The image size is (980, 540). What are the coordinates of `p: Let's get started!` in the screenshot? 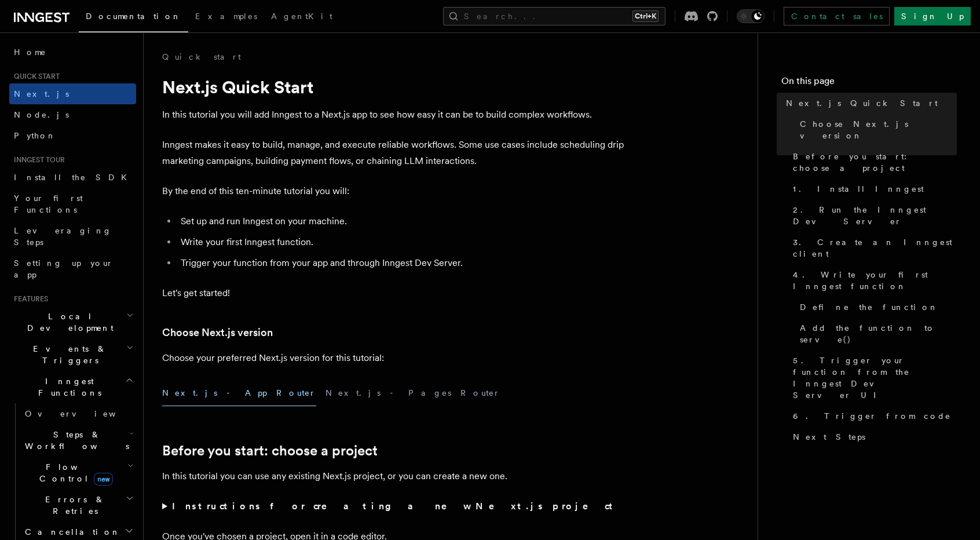 It's located at (394, 293).